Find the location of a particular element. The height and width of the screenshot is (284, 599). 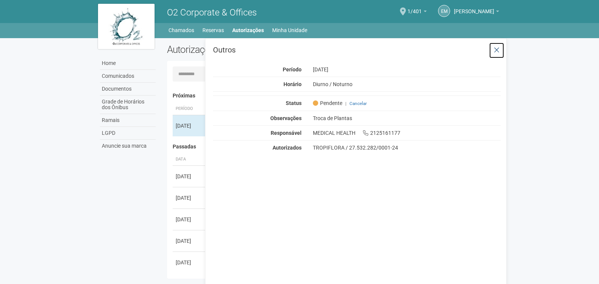

a: Comunicados is located at coordinates (128, 76).